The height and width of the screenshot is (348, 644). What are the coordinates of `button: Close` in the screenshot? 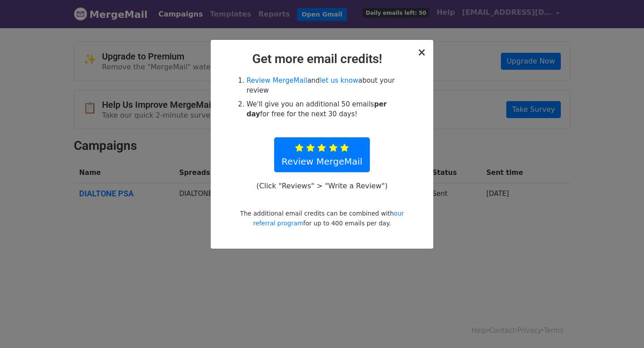 It's located at (422, 52).